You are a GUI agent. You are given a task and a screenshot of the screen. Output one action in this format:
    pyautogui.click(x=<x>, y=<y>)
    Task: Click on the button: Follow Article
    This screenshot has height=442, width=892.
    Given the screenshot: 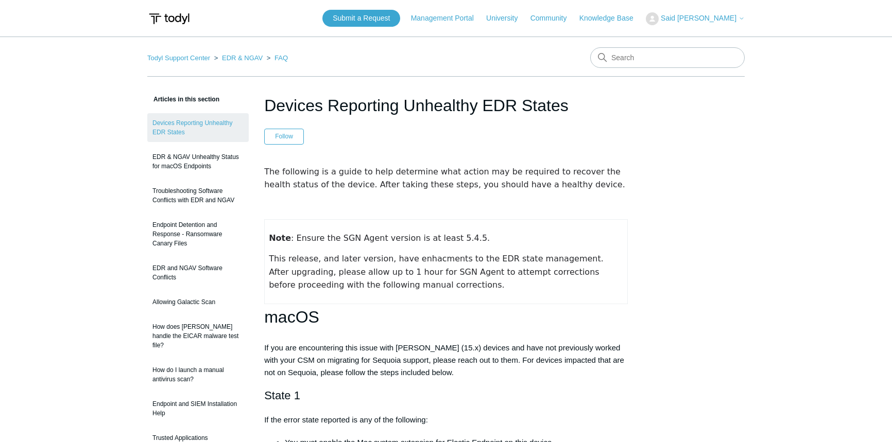 What is the action you would take?
    pyautogui.click(x=284, y=136)
    